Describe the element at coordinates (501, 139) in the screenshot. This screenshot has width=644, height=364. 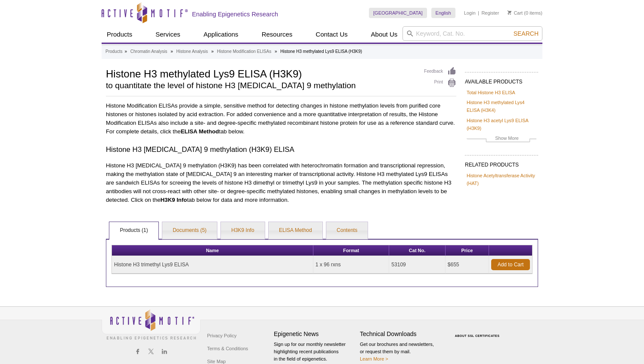
I see `a: Show More` at that location.